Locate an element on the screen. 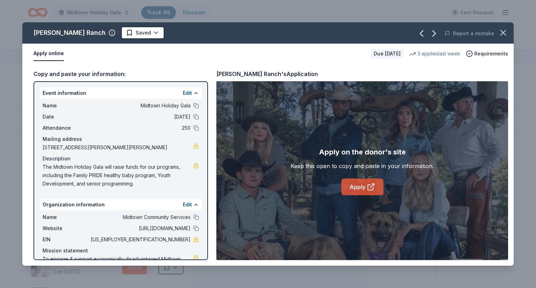 This screenshot has width=536, height=288. div: Apply on the donor's site is located at coordinates (362, 152).